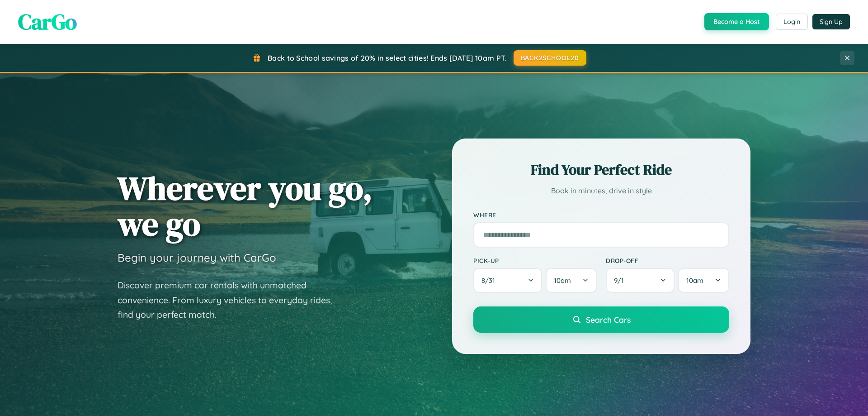 This screenshot has height=416, width=868. Describe the element at coordinates (197, 257) in the screenshot. I see `h3: Begin your journey with CarGo` at that location.